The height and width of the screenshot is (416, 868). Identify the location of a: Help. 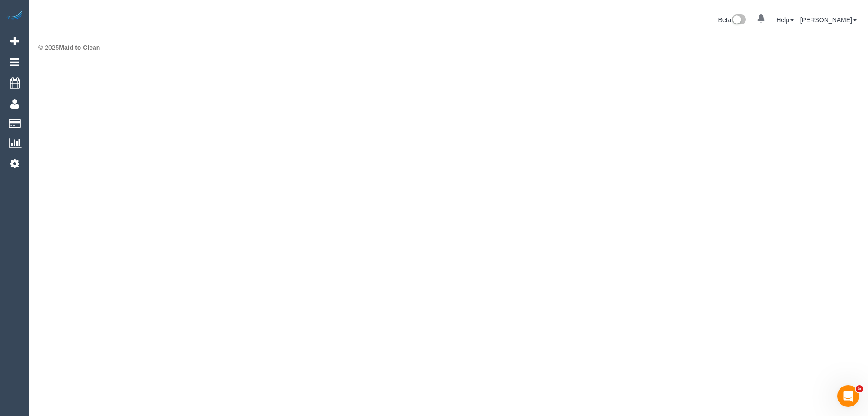
(785, 20).